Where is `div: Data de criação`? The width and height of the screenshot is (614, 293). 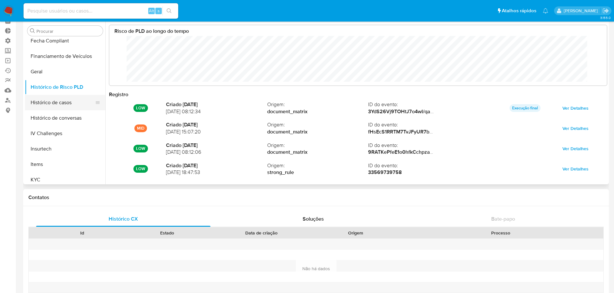
div: Data de criação is located at coordinates (261, 233).